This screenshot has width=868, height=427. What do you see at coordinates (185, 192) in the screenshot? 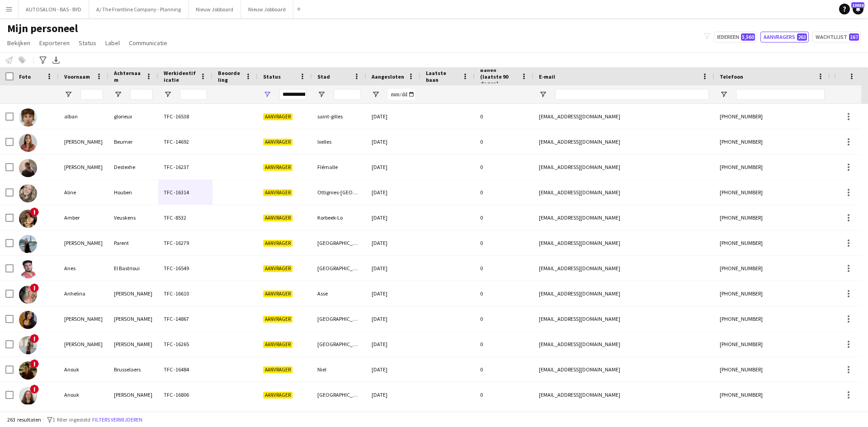
I see `div: TFC -16314` at bounding box center [185, 192].